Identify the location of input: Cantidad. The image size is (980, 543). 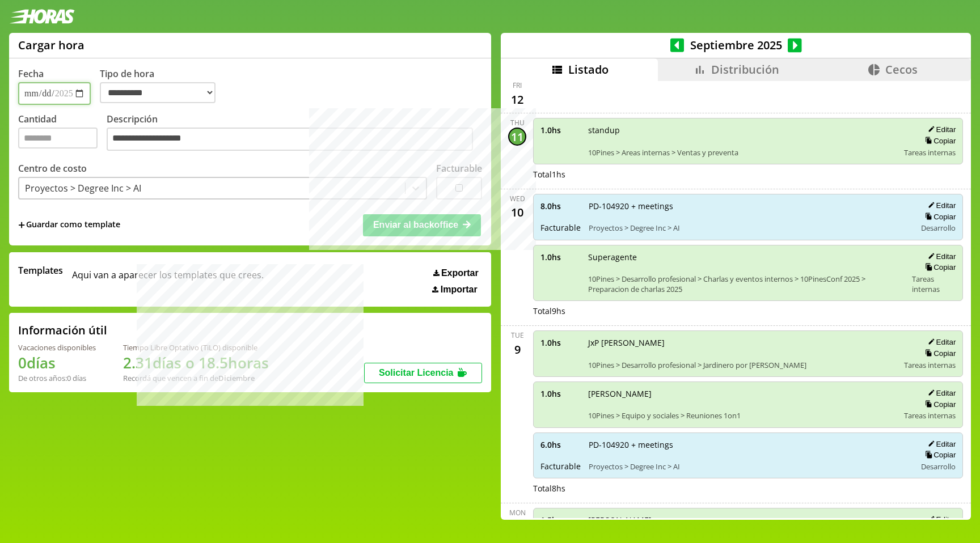
(58, 137).